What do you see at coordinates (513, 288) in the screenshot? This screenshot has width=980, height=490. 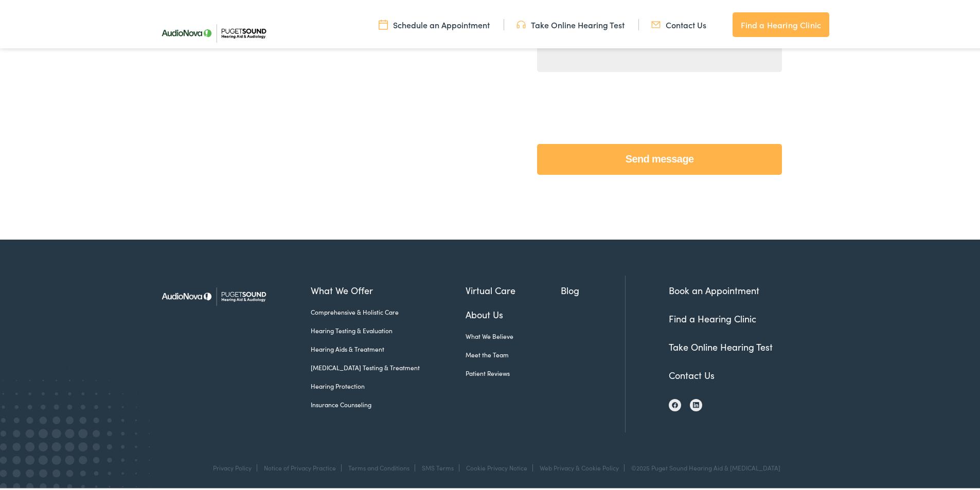 I see `a: Virtual Care` at bounding box center [513, 288].